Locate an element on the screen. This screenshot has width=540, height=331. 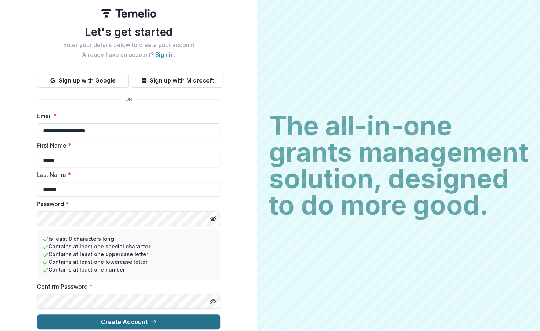
li: Is least 8 characters long is located at coordinates (129, 239).